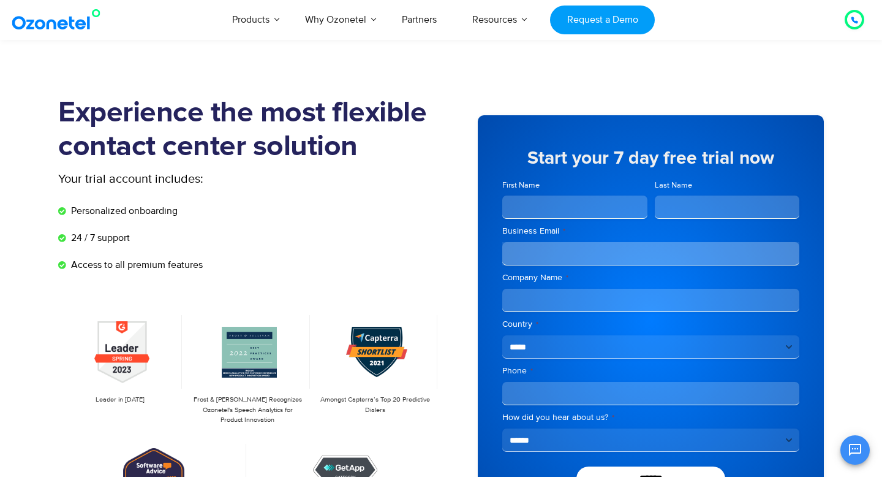 This screenshot has width=882, height=477. Describe the element at coordinates (651, 278) in the screenshot. I see `label: Company Name` at that location.